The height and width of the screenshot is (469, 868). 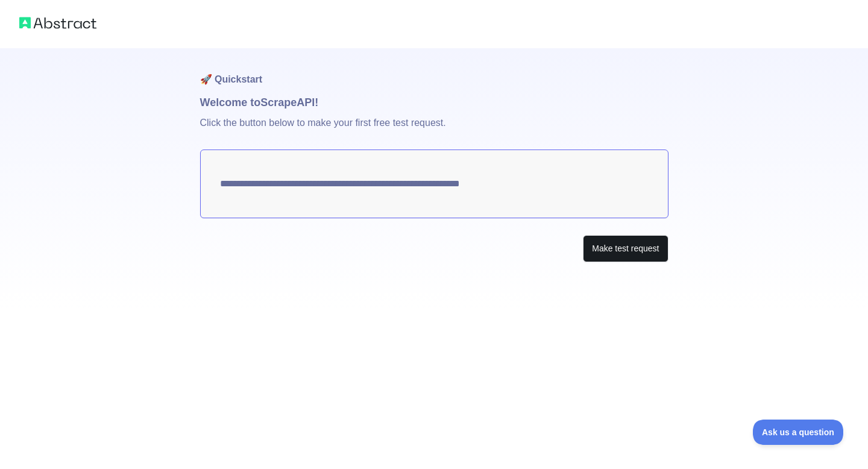 I want to click on button: Make test request, so click(x=625, y=249).